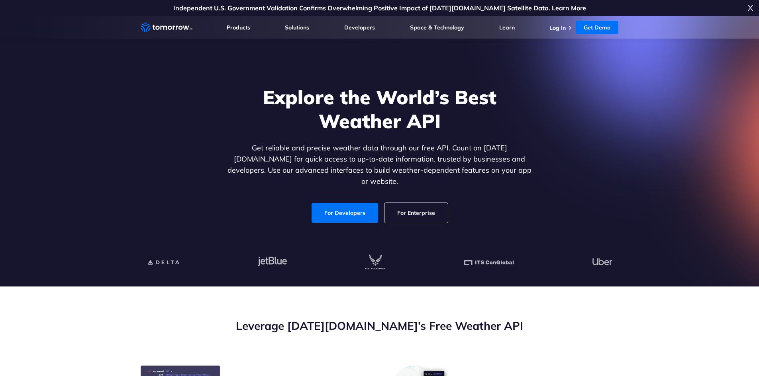 The width and height of the screenshot is (759, 376). I want to click on a: Developers, so click(359, 27).